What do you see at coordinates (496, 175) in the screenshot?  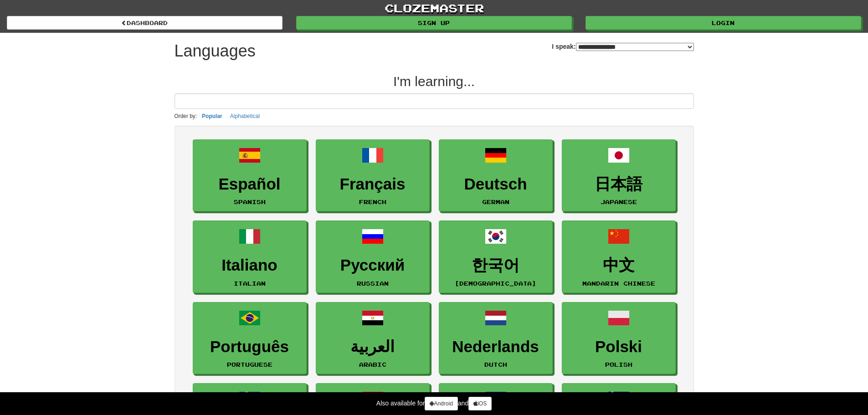 I see `a: DeutschGerman` at bounding box center [496, 175].